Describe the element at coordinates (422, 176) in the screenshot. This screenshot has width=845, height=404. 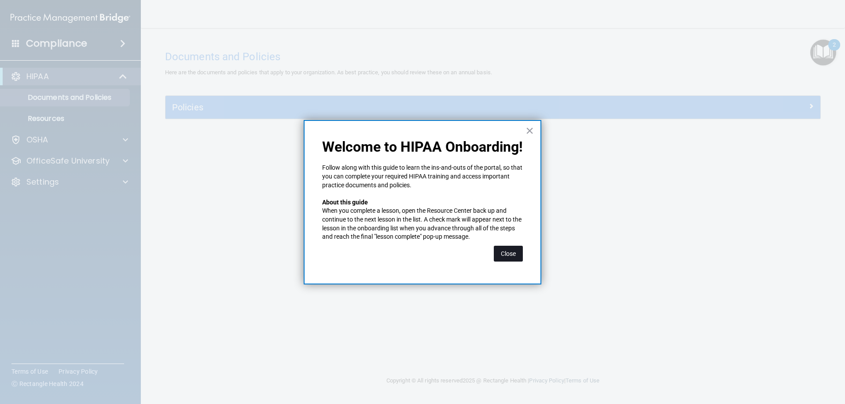
I see `p: Follow along with this guide to learn the ins-and-outs of the portal, so that you can complete yo...` at that location.